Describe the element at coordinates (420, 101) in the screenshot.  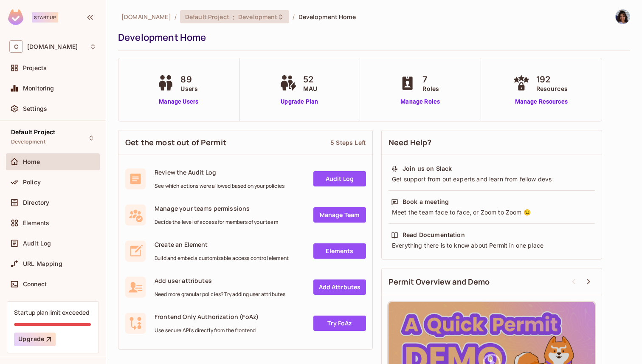
I see `a: Manage Roles` at that location.